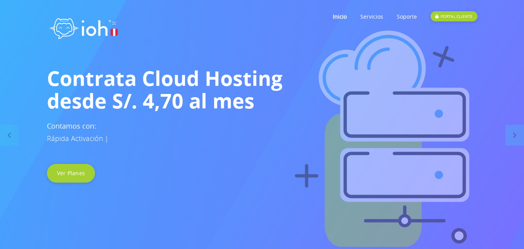 This screenshot has width=524, height=249. I want to click on h3: Contamos con:, so click(262, 132).